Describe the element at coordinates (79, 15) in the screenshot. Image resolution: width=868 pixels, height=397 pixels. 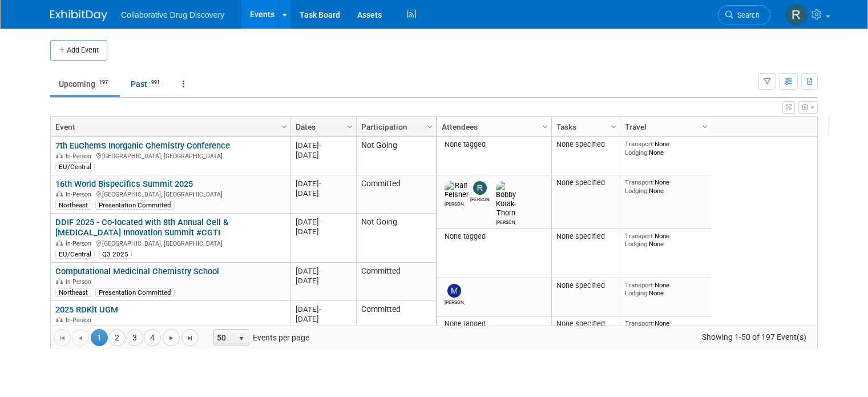
I see `img: ExhibitDay` at that location.